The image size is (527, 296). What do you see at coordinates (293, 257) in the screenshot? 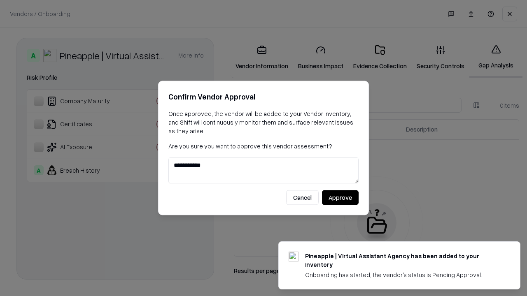
I see `img: trypineapple.com` at bounding box center [293, 257].